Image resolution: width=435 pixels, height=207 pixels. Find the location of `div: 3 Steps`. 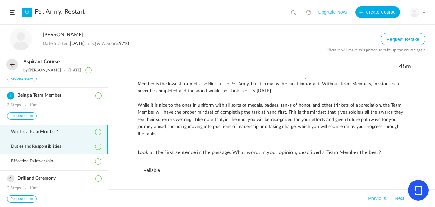

div: 3 Steps is located at coordinates (14, 105).